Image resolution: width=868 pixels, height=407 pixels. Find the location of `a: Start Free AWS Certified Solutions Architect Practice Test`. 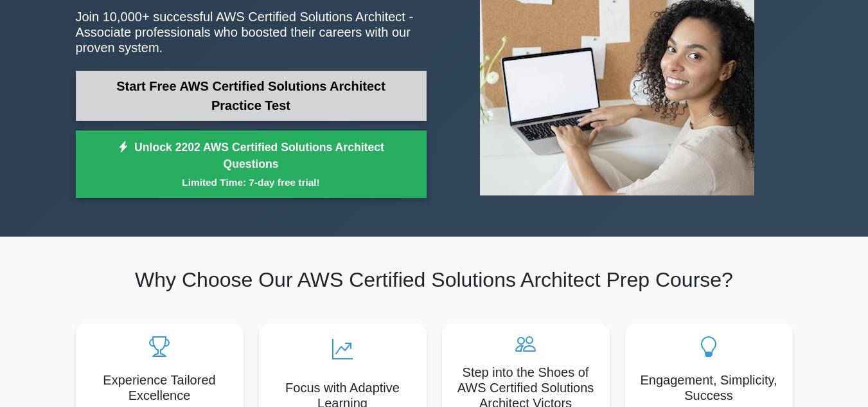

a: Start Free AWS Certified Solutions Architect Practice Test is located at coordinates (251, 96).